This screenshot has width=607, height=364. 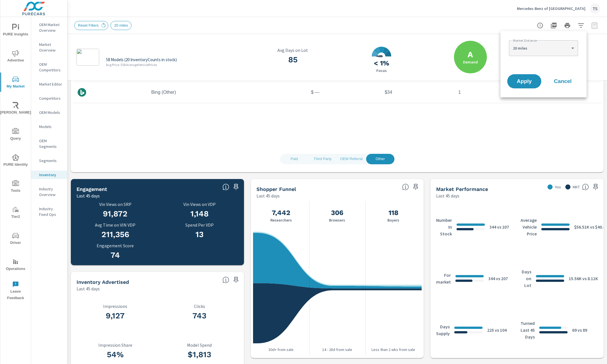 What do you see at coordinates (524, 81) in the screenshot?
I see `button: Apply` at bounding box center [524, 81].